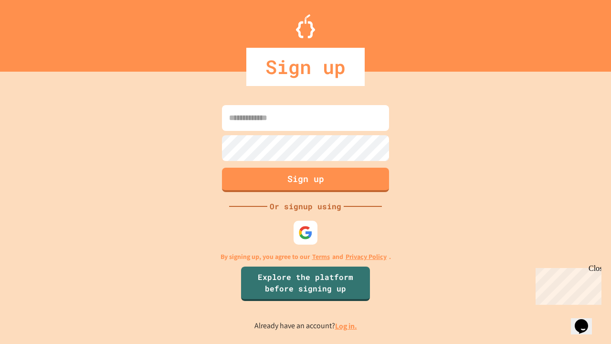 This screenshot has height=344, width=611. Describe the element at coordinates (306, 67) in the screenshot. I see `div: Sign up` at that location.